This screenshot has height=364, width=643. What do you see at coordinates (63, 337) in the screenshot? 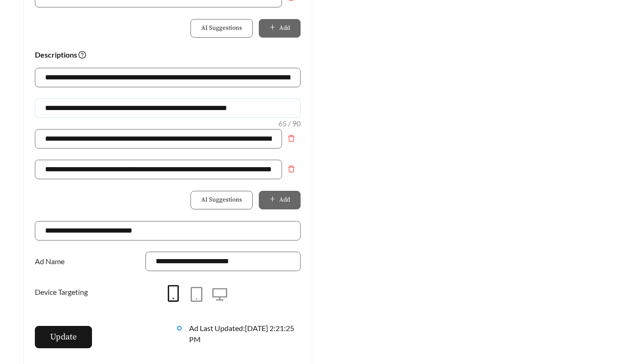
I see `button: Update` at bounding box center [63, 337].